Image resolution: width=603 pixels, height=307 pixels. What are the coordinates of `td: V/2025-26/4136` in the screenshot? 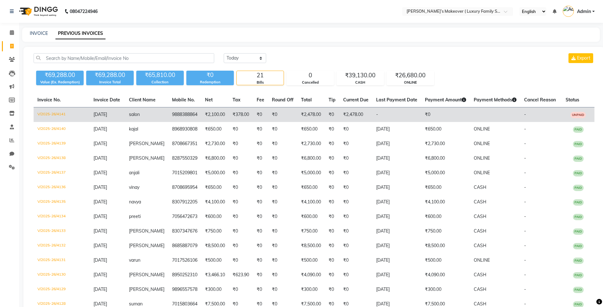 It's located at (62, 188).